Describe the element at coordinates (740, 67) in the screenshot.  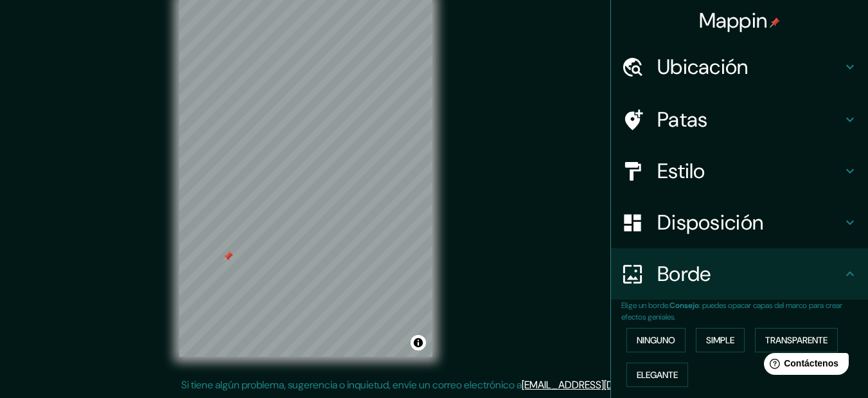
I see `div: Ubicación` at that location.